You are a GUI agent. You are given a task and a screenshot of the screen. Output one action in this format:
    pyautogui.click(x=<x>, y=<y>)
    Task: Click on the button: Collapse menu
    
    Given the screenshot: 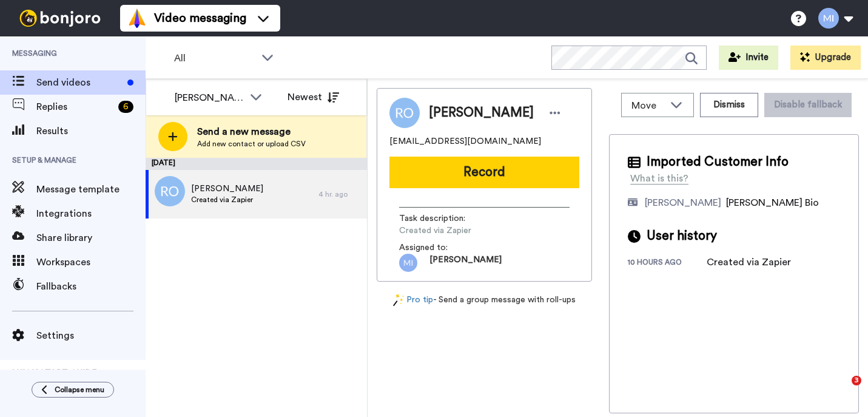 What is the action you would take?
    pyautogui.click(x=73, y=390)
    